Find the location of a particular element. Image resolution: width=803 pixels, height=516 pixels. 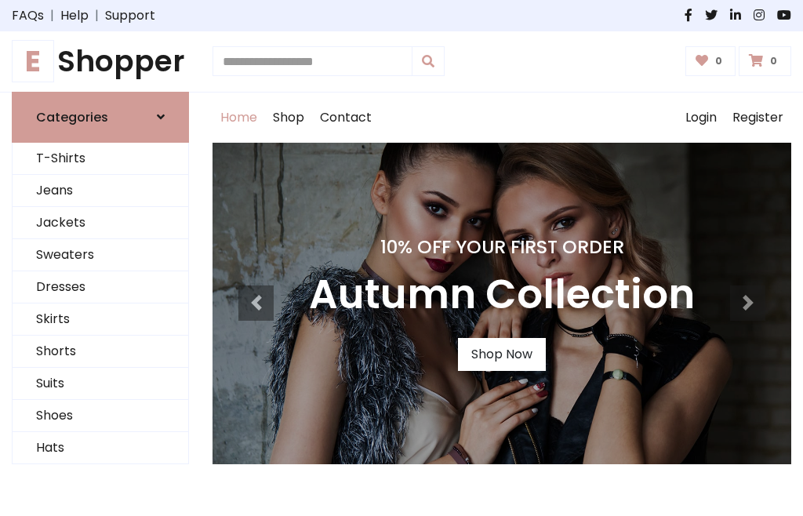

h3: Autumn Collection is located at coordinates (502, 295).